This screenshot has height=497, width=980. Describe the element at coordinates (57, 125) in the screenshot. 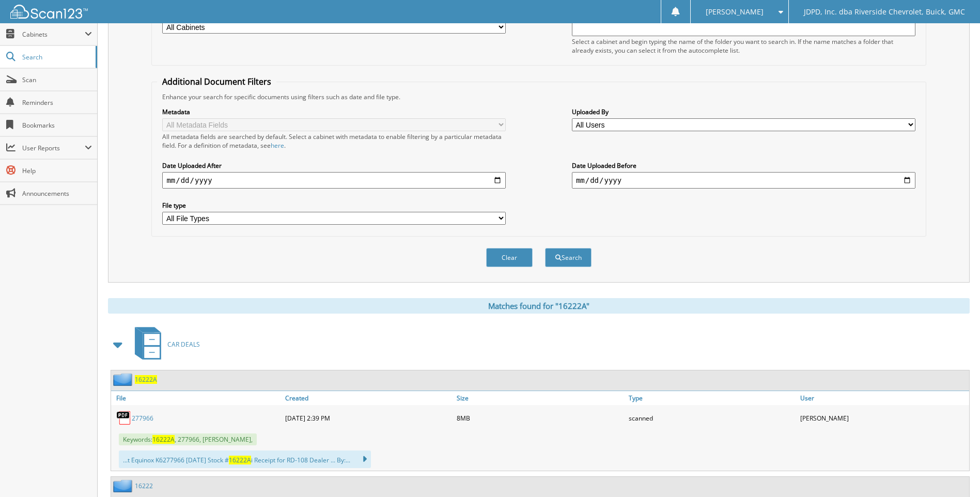

I see `span: Bookmarks` at that location.